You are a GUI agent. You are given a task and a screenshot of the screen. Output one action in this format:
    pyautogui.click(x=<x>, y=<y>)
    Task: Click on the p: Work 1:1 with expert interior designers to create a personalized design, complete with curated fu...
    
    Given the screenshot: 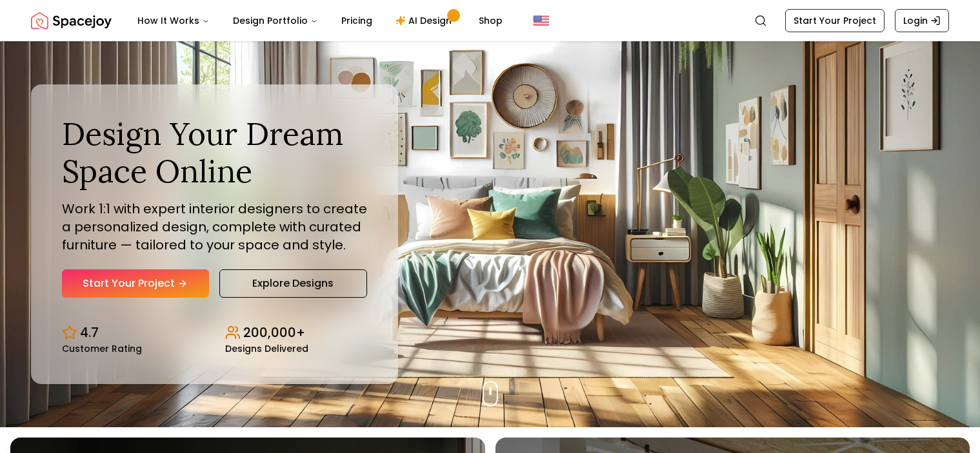 What is the action you would take?
    pyautogui.click(x=214, y=227)
    